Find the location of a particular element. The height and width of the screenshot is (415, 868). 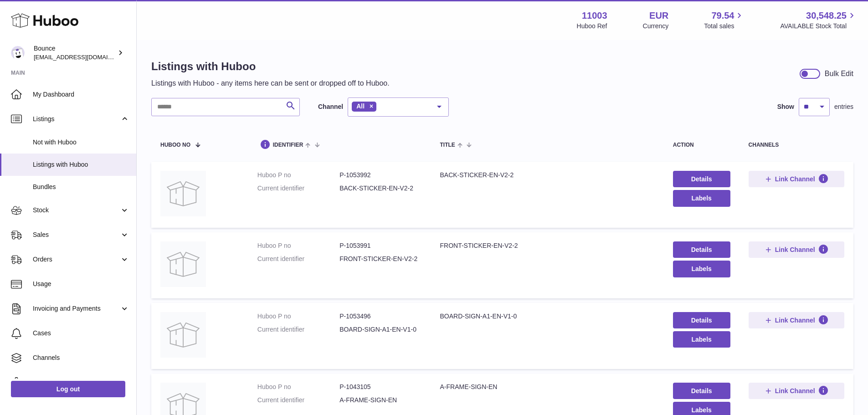

dd: A-FRAME-SIGN-EN is located at coordinates (381, 400).